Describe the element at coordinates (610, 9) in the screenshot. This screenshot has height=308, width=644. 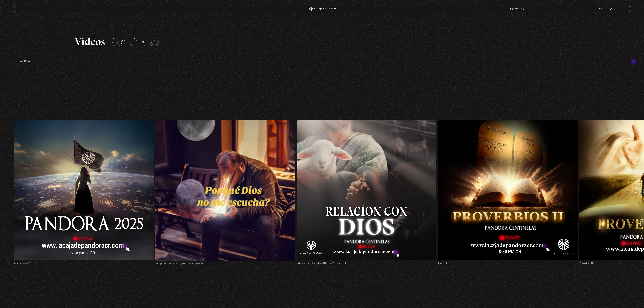
I see `a: View your shopping cart` at that location.